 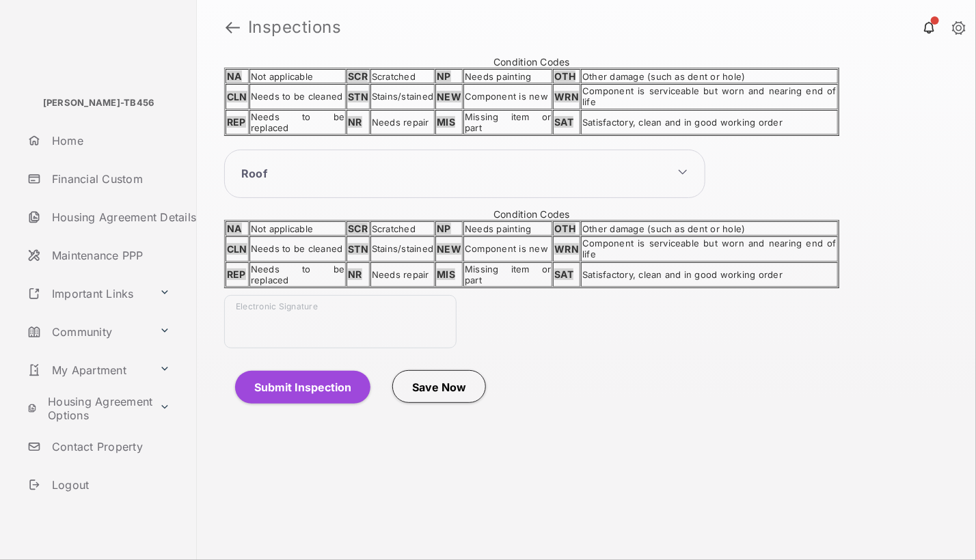 What do you see at coordinates (294, 27) in the screenshot?
I see `strong: Inspections` at bounding box center [294, 27].